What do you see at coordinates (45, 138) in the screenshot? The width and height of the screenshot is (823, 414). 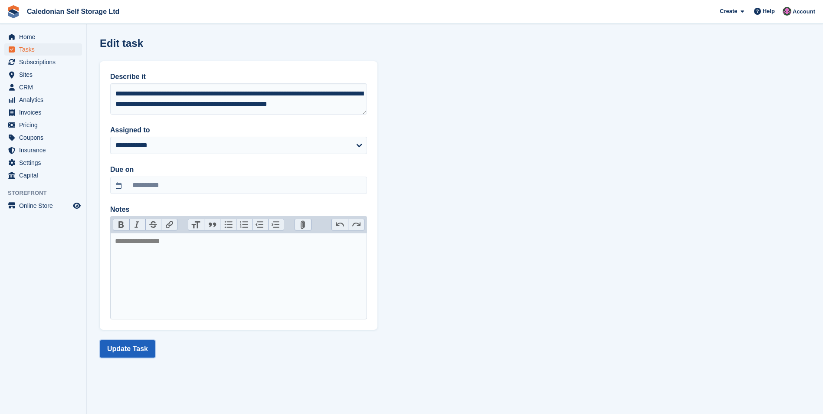 I see `span: Coupons` at bounding box center [45, 138].